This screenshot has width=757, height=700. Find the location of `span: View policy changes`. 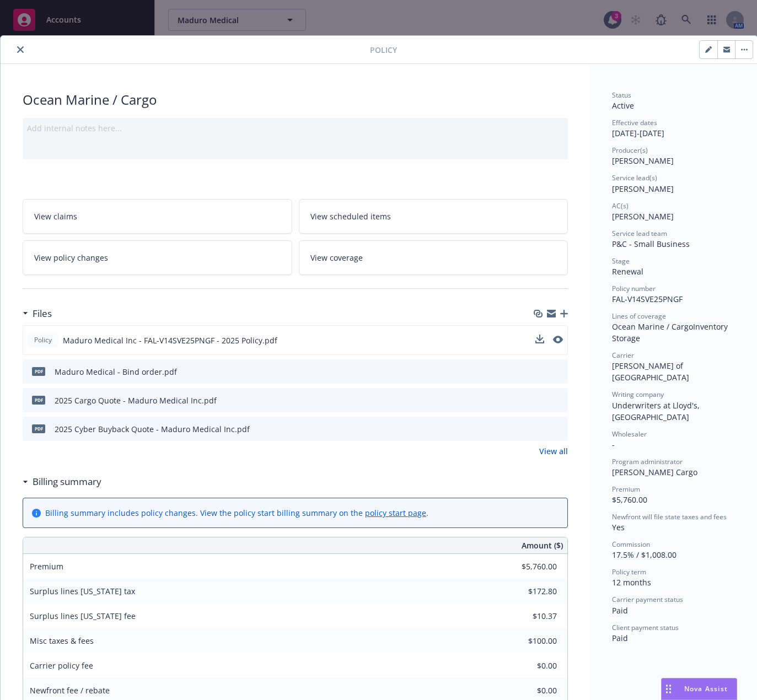

span: View policy changes is located at coordinates (71, 257).